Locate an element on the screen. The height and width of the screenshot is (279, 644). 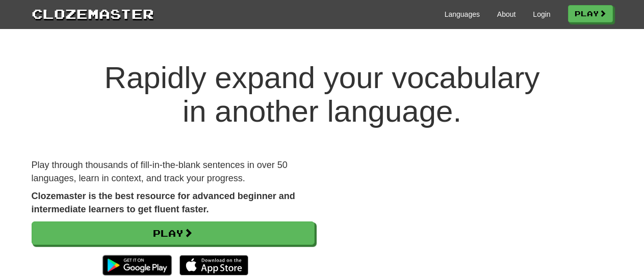
a: Login is located at coordinates (542, 14).